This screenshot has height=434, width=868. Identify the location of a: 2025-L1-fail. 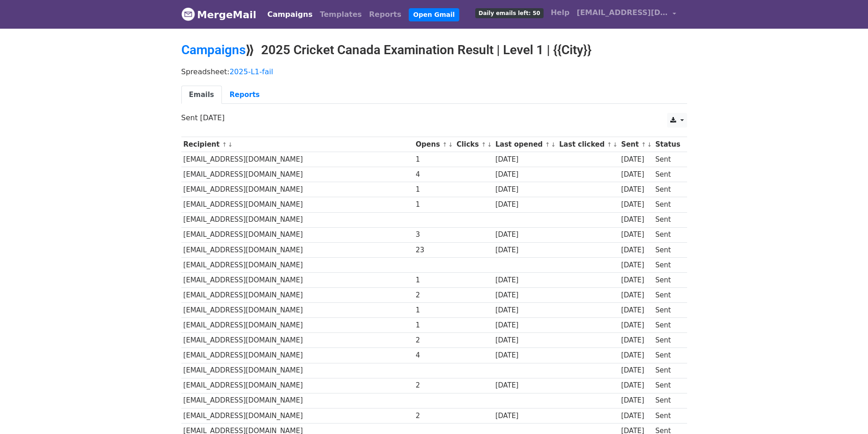
(251, 71).